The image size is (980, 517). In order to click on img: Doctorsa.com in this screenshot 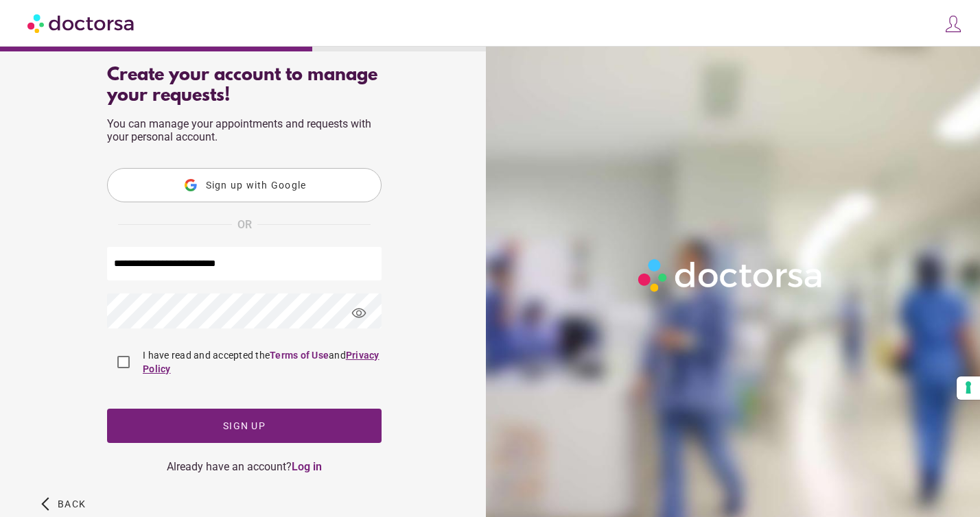, I will do `click(81, 22)`.